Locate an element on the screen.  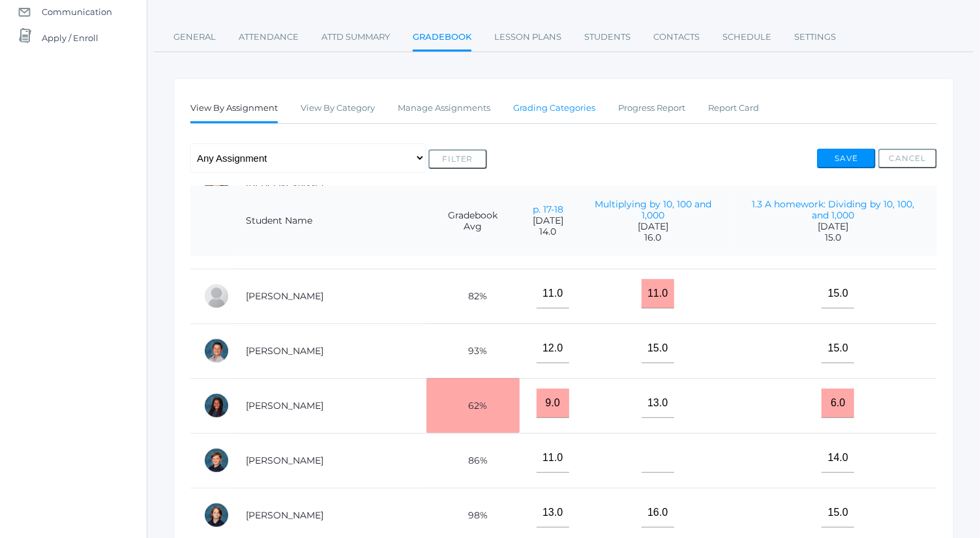
span: Apply / Enroll is located at coordinates (69, 38).